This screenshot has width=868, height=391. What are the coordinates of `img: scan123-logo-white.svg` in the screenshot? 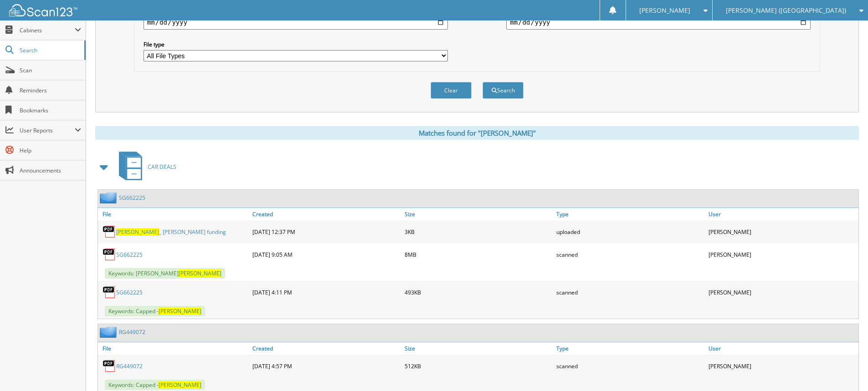 It's located at (43, 10).